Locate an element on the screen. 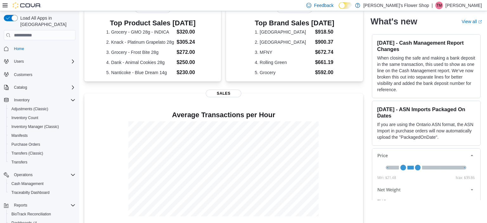 This screenshot has height=223, width=487. a: View allExternal link is located at coordinates (472, 22).